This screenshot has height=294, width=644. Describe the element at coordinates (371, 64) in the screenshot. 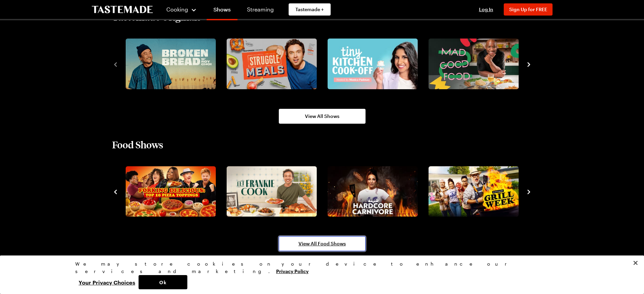

I see `a: Tiny Kitchen Cook-Off` at that location.